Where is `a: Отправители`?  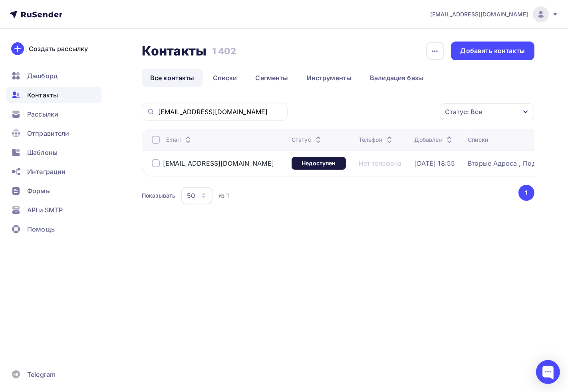 a: Отправители is located at coordinates (54, 134).